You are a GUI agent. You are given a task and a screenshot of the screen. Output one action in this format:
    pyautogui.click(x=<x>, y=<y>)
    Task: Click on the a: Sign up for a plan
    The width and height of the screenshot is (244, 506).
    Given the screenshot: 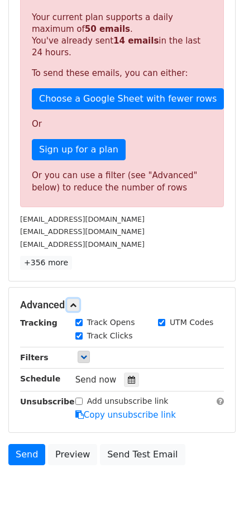 What is the action you would take?
    pyautogui.click(x=79, y=150)
    